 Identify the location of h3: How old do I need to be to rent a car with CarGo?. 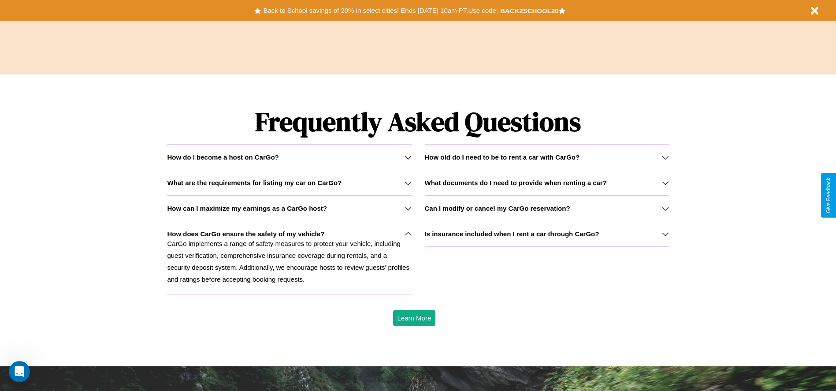
(502, 157).